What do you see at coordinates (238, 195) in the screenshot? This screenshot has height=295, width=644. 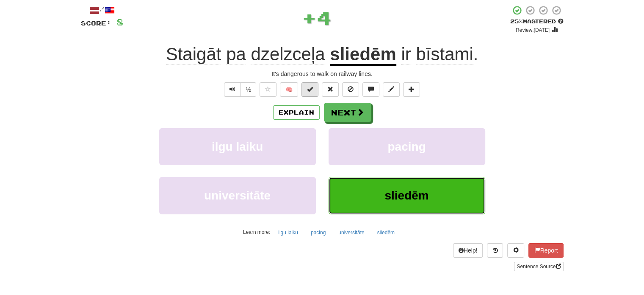 I see `span: universitāte` at bounding box center [238, 195].